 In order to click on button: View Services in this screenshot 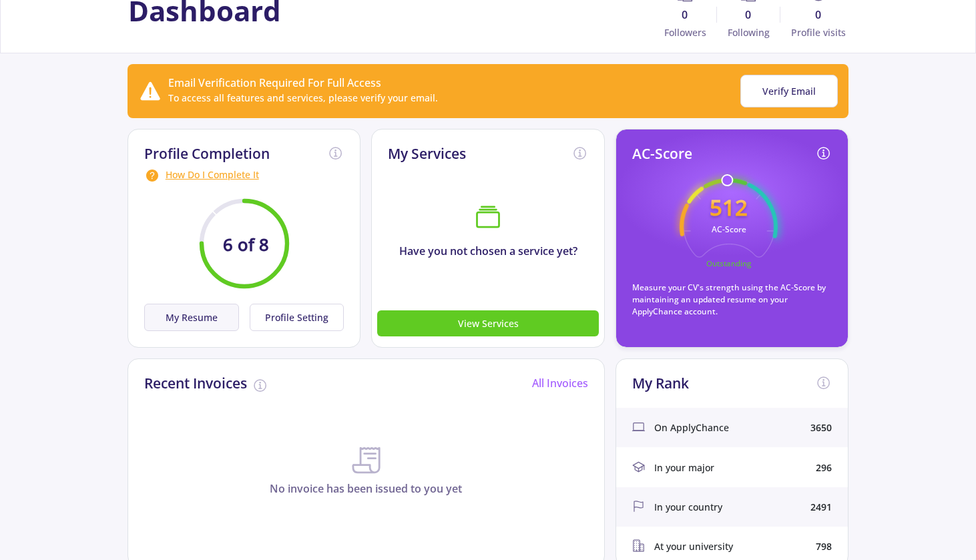, I will do `click(488, 323)`.